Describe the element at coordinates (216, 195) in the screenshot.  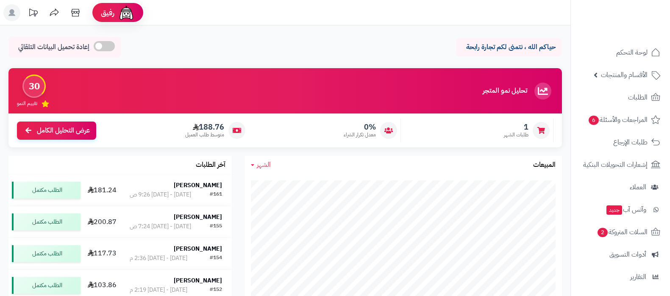
I see `div: #161` at that location.